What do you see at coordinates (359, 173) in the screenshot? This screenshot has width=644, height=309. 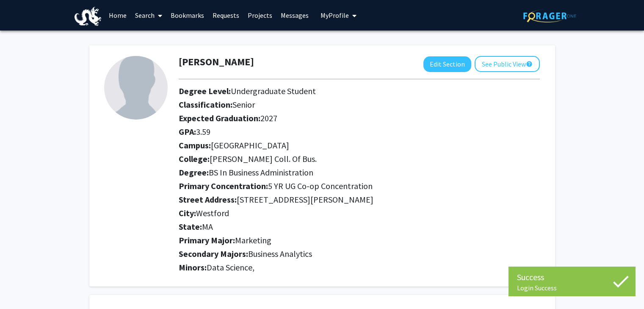 I see `h2: Degree:` at bounding box center [359, 173].